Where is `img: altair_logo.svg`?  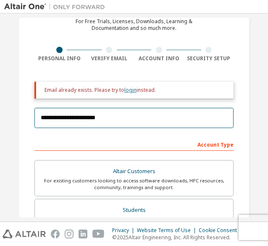 img: altair_logo.svg is located at coordinates (24, 234).